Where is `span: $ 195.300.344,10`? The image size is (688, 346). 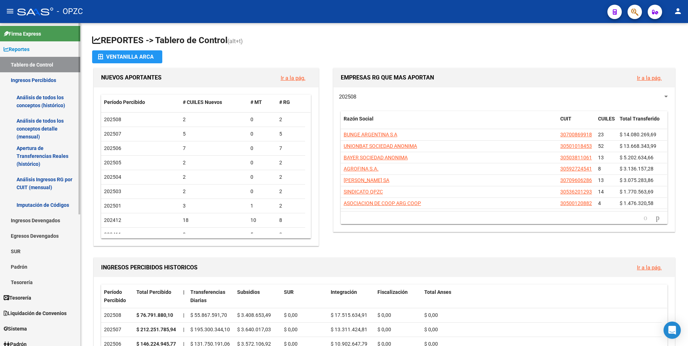 span: $ 195.300.344,10 is located at coordinates (210, 330).